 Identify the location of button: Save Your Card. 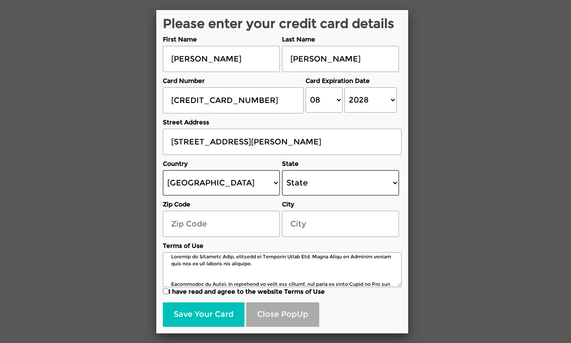
(203, 315).